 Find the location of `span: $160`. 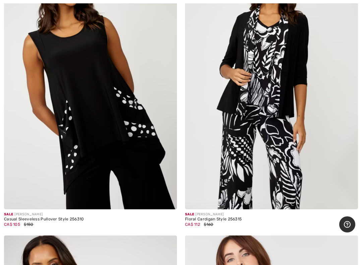

span: $160 is located at coordinates (209, 224).